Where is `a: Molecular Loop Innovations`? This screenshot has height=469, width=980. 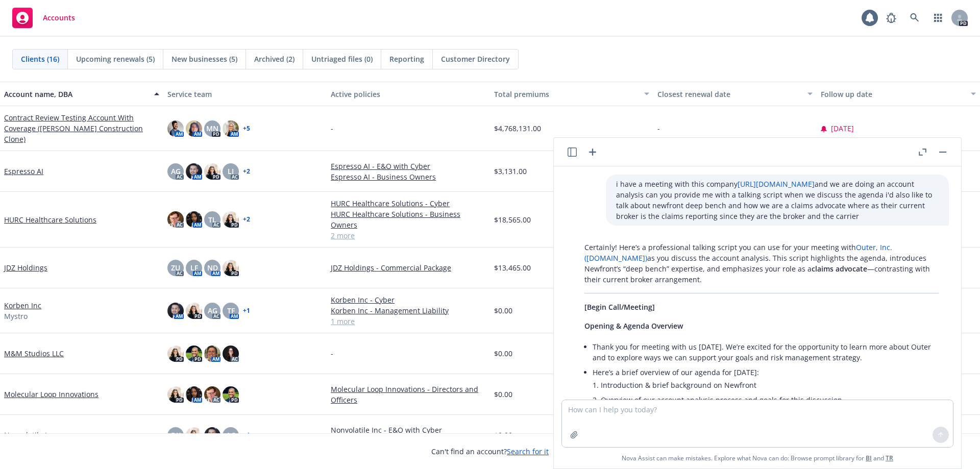 a: Molecular Loop Innovations is located at coordinates (51, 394).